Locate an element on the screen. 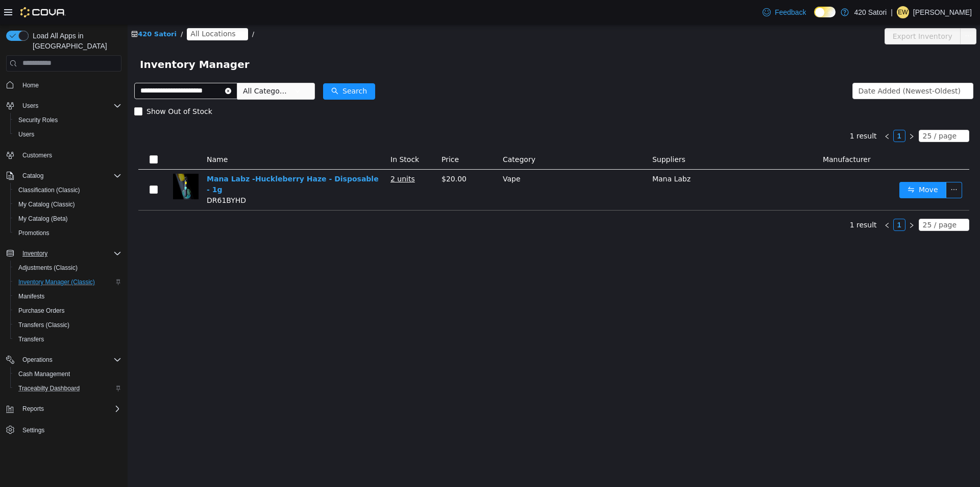  span: Show Out of Stock is located at coordinates (52, 87).